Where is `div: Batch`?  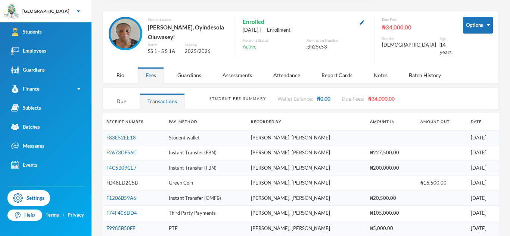 div: Batch is located at coordinates (164, 45).